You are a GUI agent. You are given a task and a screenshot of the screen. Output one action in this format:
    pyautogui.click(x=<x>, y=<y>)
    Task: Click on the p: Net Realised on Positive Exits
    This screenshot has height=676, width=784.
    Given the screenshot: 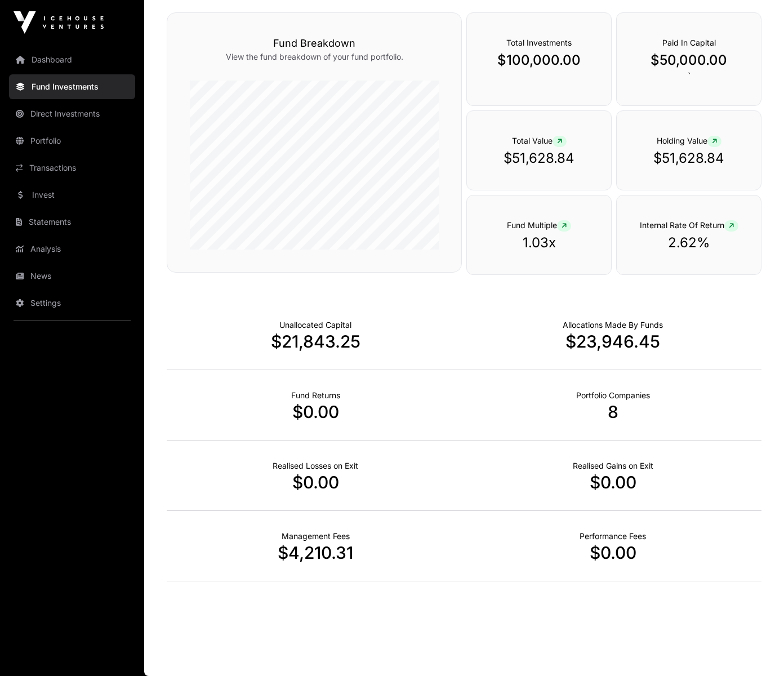 What is the action you would take?
    pyautogui.click(x=613, y=466)
    